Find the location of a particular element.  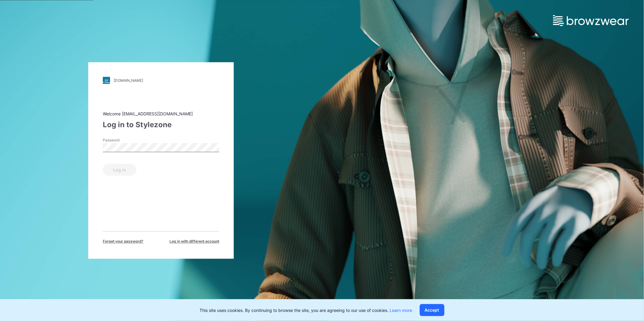

label: Password is located at coordinates (124, 140).